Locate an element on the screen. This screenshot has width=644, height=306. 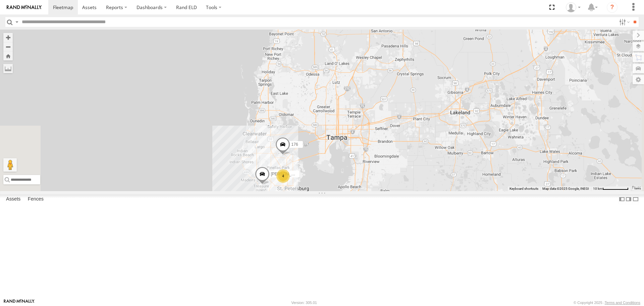
a: Terms is located at coordinates (637, 188).